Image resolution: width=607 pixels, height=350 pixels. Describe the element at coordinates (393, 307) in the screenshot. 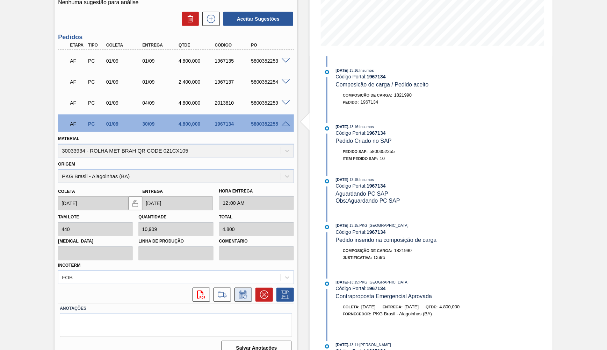

I see `span: Entrega:` at that location.